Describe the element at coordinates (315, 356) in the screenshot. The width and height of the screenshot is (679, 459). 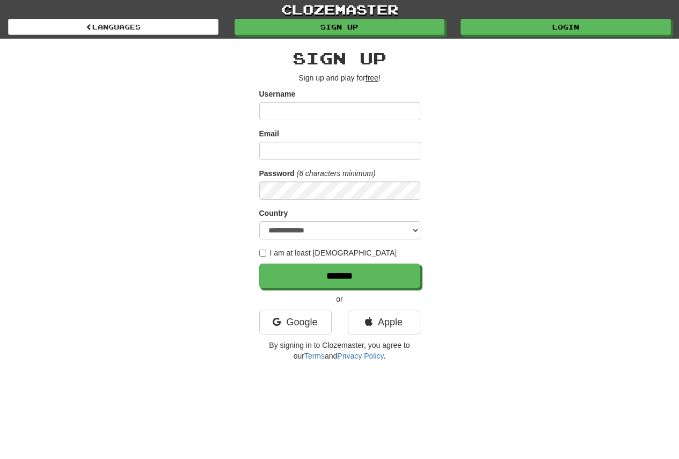
I see `a: Terms` at that location.